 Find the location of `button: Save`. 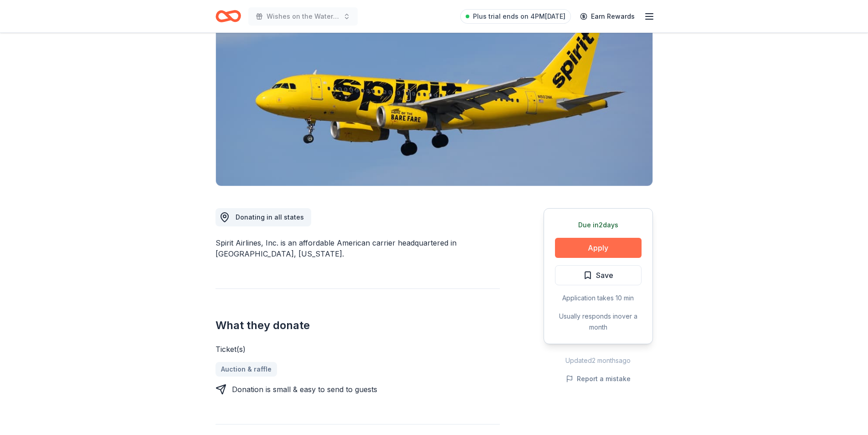

button: Save is located at coordinates (598, 275).